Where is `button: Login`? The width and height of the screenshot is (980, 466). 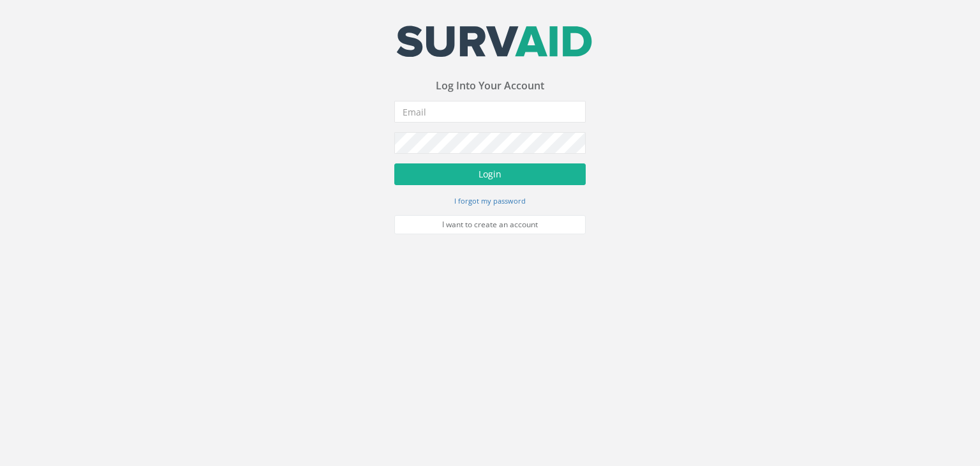 button: Login is located at coordinates (490, 174).